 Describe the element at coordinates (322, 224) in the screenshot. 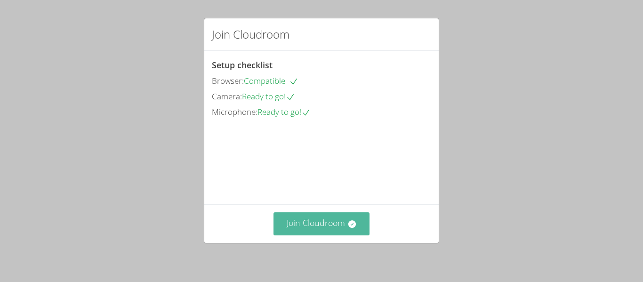

I see `button: Join Cloudroom` at that location.